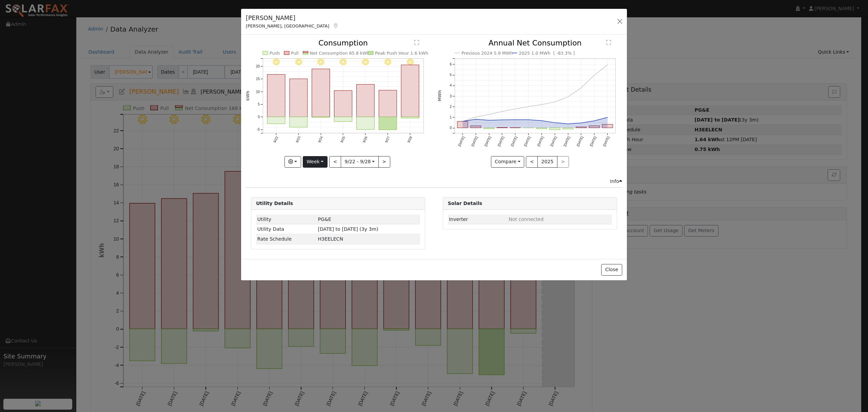 Image resolution: width=868 pixels, height=412 pixels. What do you see at coordinates (258, 66) in the screenshot?
I see `text: 20` at bounding box center [258, 66].